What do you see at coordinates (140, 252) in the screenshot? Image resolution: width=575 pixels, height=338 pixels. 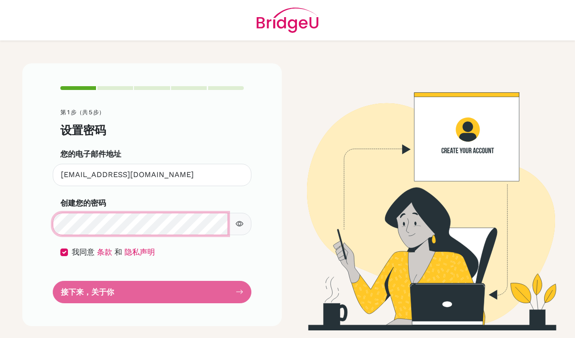 I see `a: 隐私声明` at bounding box center [140, 252].